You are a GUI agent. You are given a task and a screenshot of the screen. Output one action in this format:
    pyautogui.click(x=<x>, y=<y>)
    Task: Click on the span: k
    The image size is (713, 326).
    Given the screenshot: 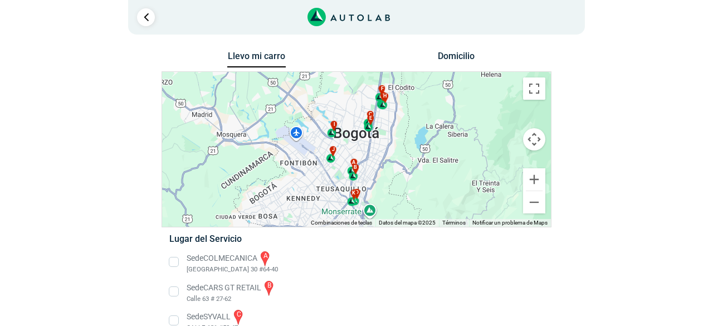 What is the action you would take?
    pyautogui.click(x=354, y=193)
    